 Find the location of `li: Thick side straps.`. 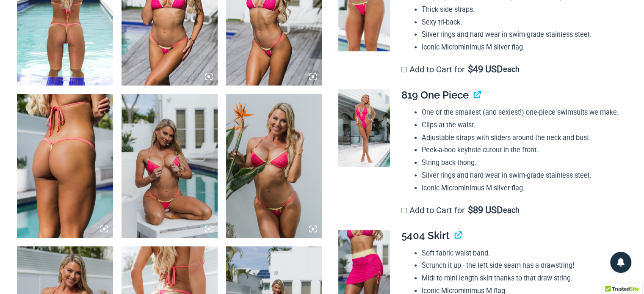

li: Thick side straps. is located at coordinates (521, 10).